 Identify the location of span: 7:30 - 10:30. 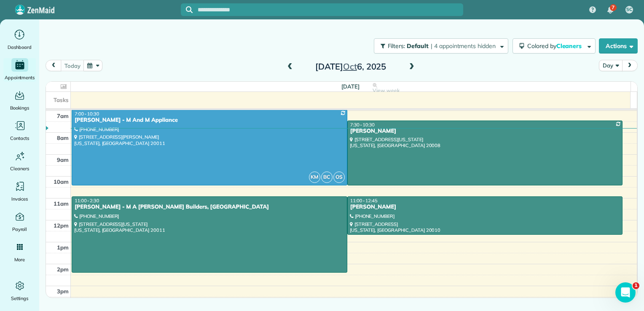
(362, 125).